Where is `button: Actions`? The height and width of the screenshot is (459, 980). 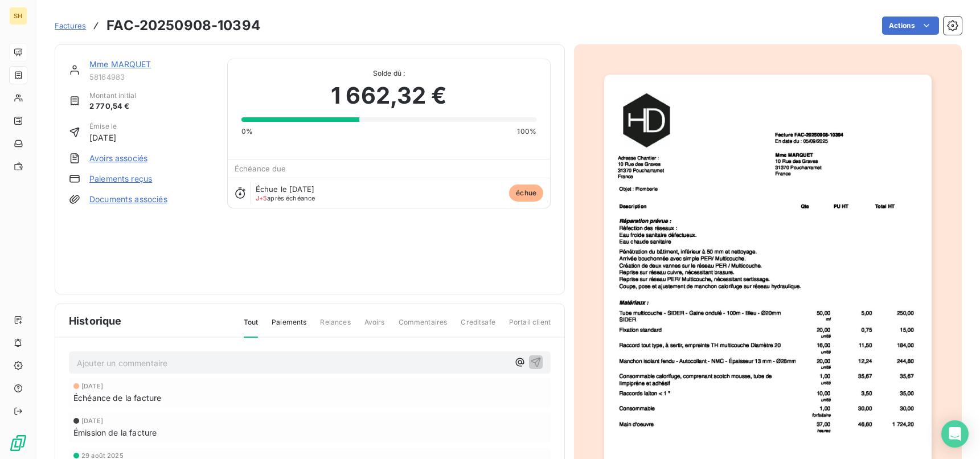 button: Actions is located at coordinates (911, 26).